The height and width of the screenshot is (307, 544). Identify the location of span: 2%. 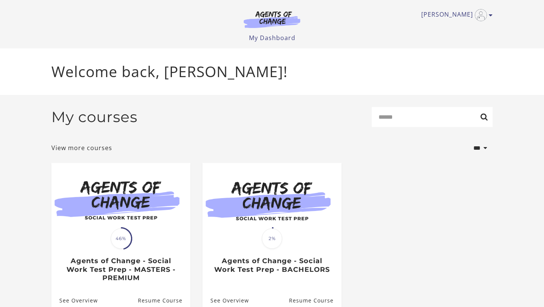
(272, 239).